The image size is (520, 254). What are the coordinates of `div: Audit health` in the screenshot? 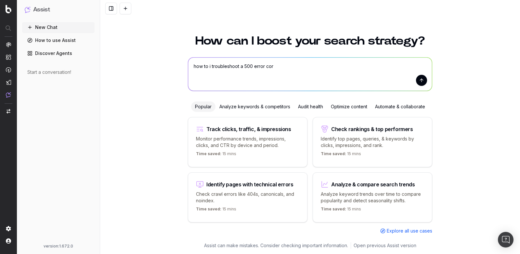 It's located at (310, 107).